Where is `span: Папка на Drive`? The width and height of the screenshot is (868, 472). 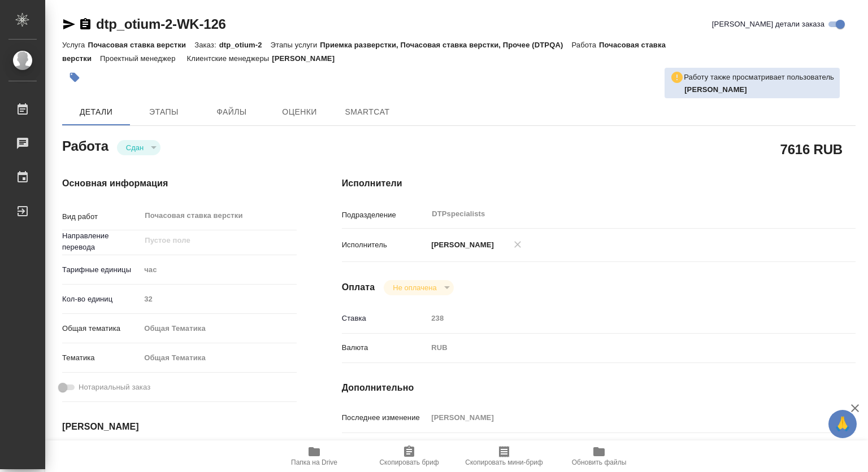
span: Папка на Drive is located at coordinates (314, 463).